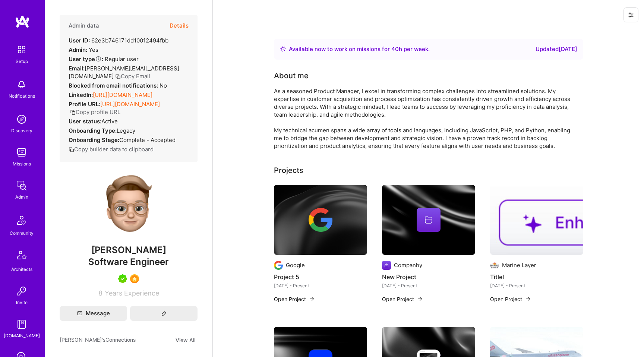 The image size is (644, 357). Describe the element at coordinates (119, 40) in the screenshot. I see `div: 62e3b746171dd10012494fbb` at that location.